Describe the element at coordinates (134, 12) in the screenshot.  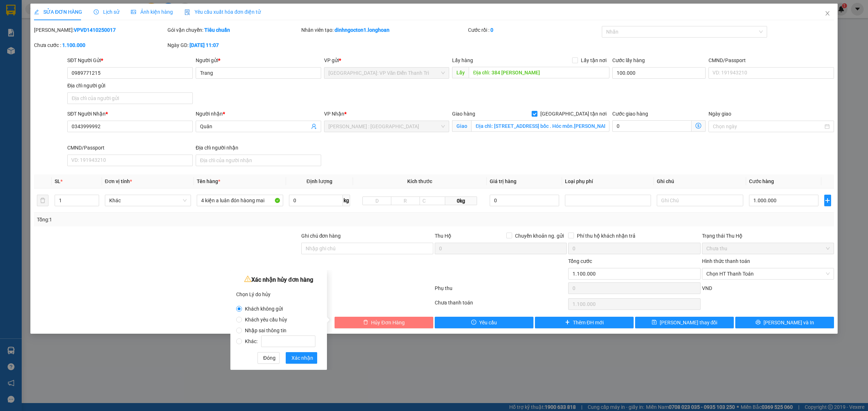
I see `span: picture` at that location.